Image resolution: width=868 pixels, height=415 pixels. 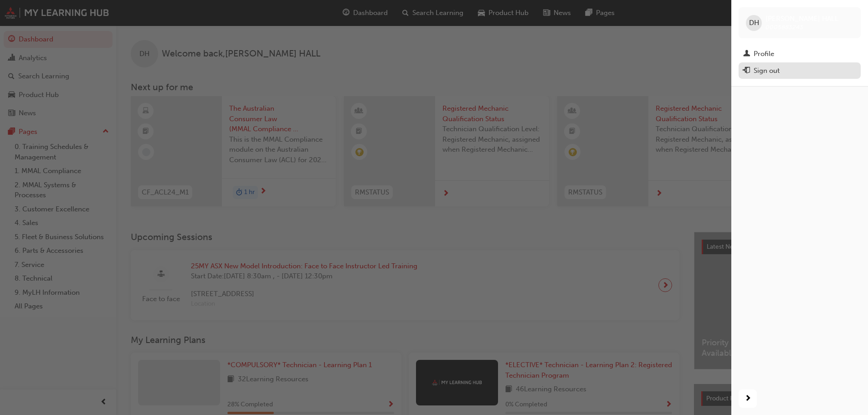 What do you see at coordinates (746, 54) in the screenshot?
I see `span: man-icon` at bounding box center [746, 54].